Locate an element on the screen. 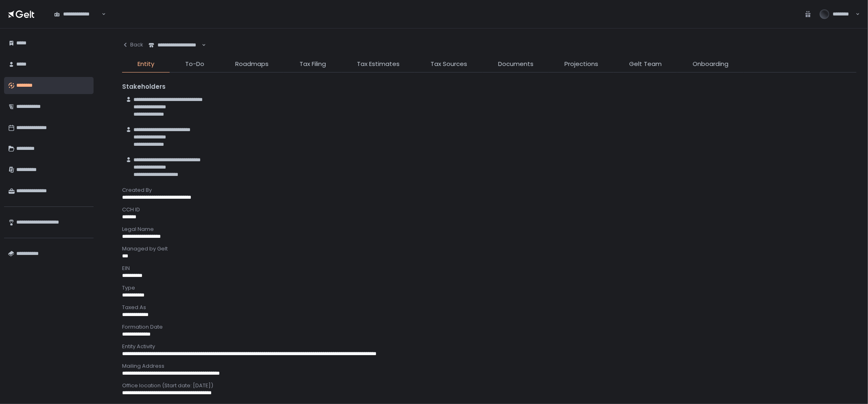  span: Entity is located at coordinates (146, 64).